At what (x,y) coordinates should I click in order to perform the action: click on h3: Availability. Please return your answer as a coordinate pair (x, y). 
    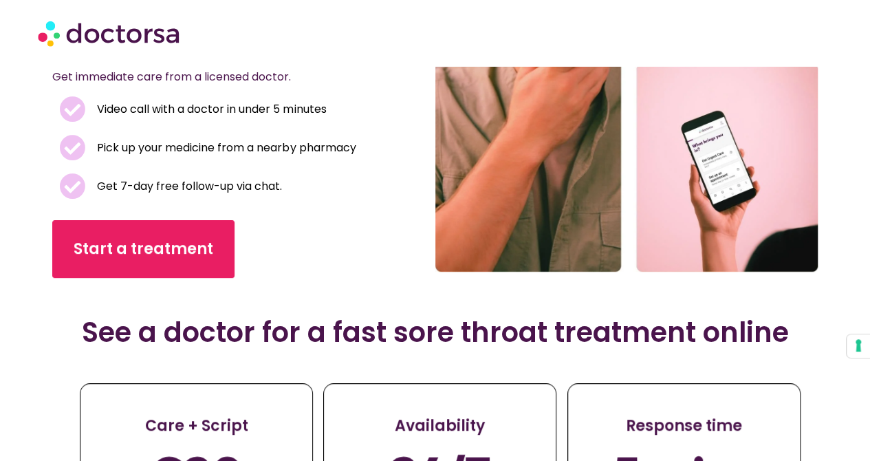
    Looking at the image, I should click on (439, 426).